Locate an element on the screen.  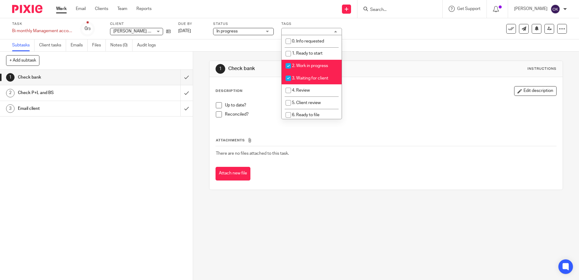
a: Clients is located at coordinates (102, 9).